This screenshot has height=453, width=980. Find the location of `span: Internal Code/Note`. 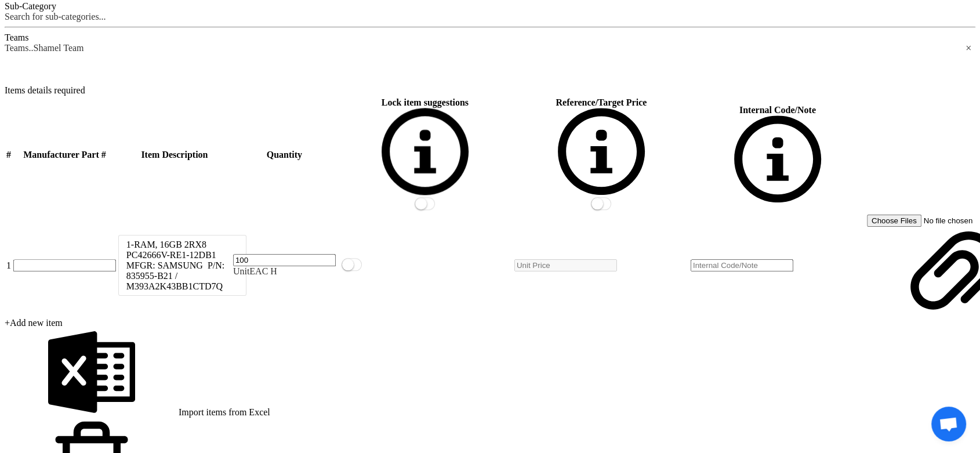

span: Internal Code/Note is located at coordinates (777, 109).